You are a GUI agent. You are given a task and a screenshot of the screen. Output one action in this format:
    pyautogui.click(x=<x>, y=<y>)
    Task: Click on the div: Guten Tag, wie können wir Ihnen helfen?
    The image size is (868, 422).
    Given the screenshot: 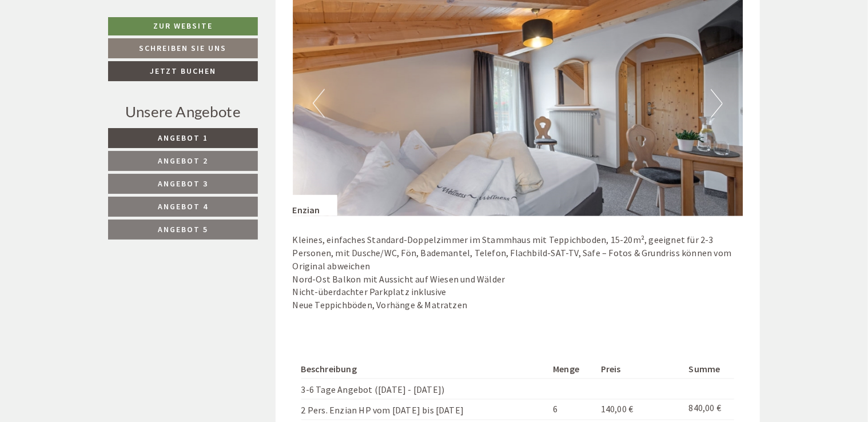 What is the action you would take?
    pyautogui.click(x=98, y=49)
    